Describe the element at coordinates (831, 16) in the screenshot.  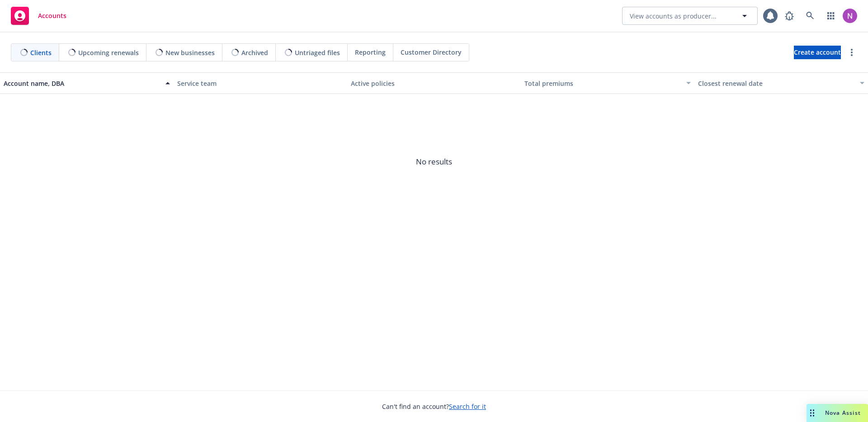
I see `a: Switch app` at that location.